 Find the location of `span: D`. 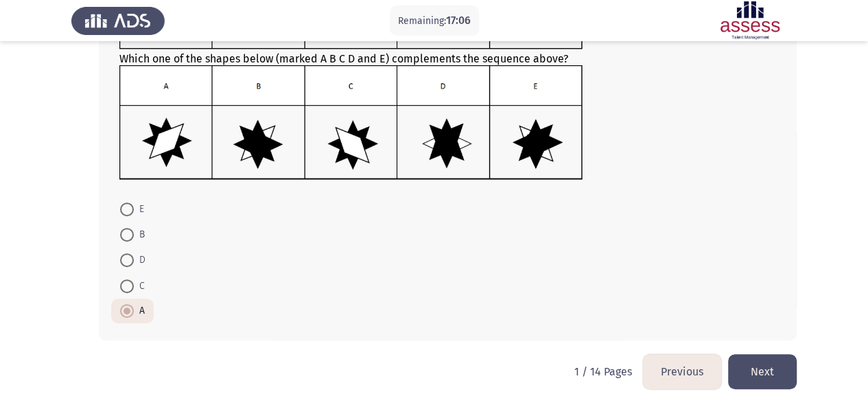

span: D is located at coordinates (140, 260).